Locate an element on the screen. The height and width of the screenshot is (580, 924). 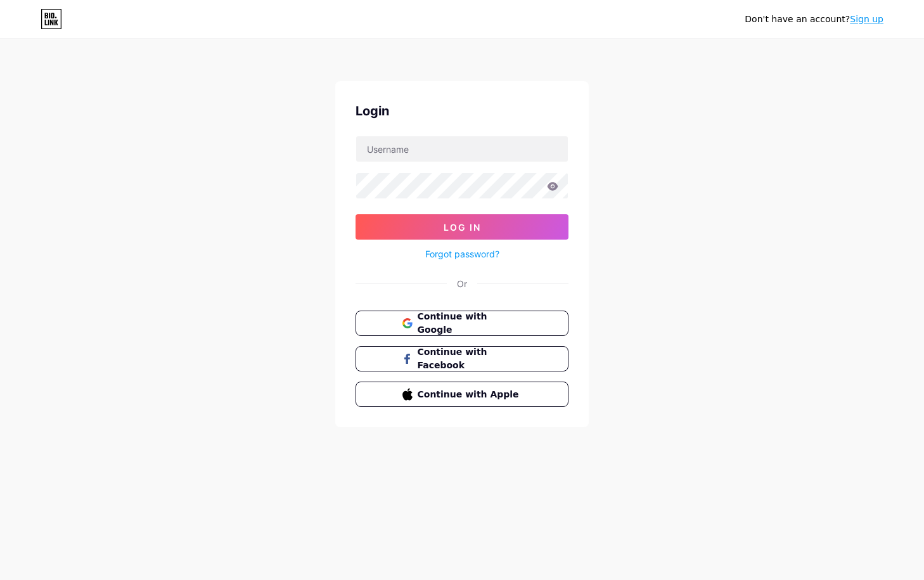
button: Log In is located at coordinates (462, 227).